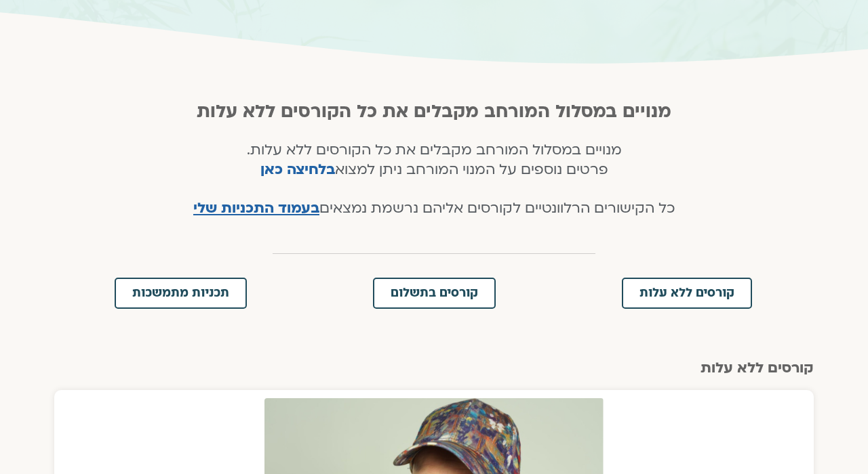 This screenshot has width=868, height=474. What do you see at coordinates (434, 293) in the screenshot?
I see `span: קורסים בתשלום` at bounding box center [434, 293].